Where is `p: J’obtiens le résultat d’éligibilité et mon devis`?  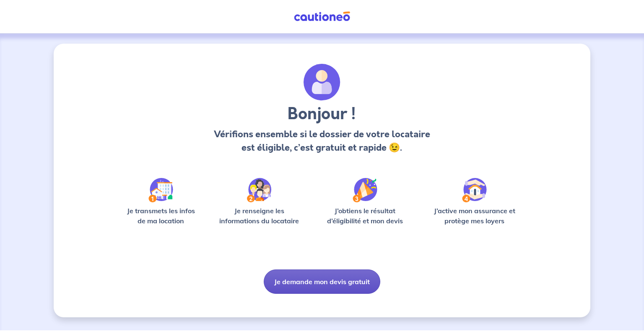
p: J’obtiens le résultat d’éligibilité et mon devis is located at coordinates (366, 216).